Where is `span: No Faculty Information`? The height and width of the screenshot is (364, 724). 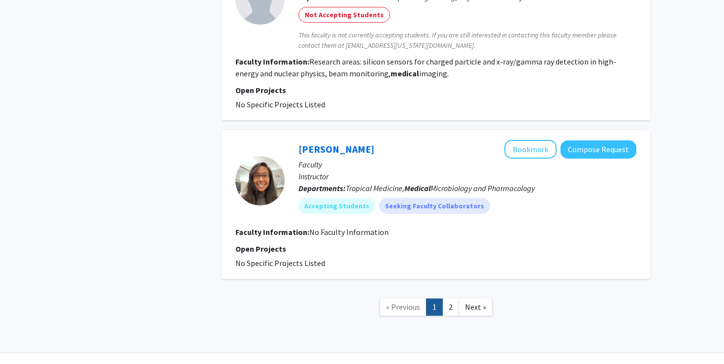
span: No Faculty Information is located at coordinates (349, 232).